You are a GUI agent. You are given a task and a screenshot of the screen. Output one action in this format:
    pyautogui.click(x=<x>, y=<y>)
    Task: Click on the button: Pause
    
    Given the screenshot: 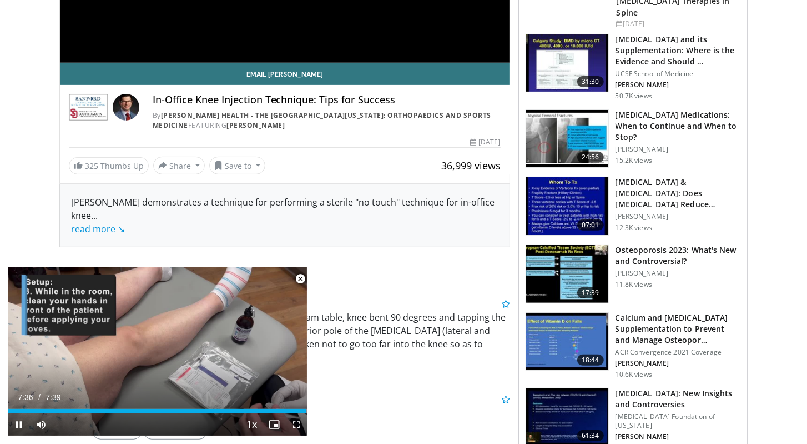 What is the action you would take?
    pyautogui.click(x=19, y=424)
    